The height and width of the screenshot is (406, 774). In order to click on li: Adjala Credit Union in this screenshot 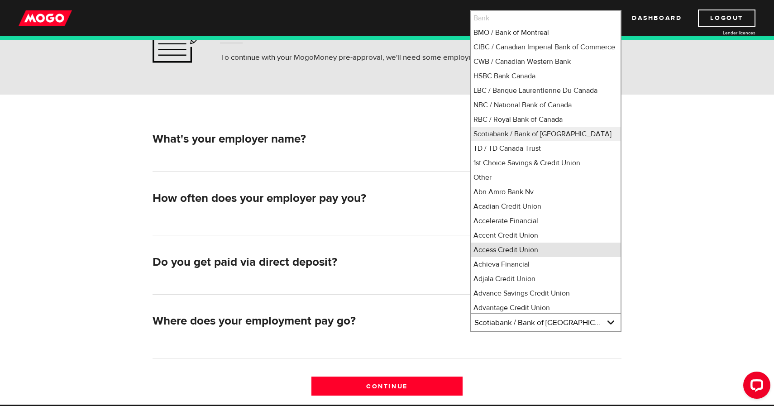, I will do `click(546, 279)`.